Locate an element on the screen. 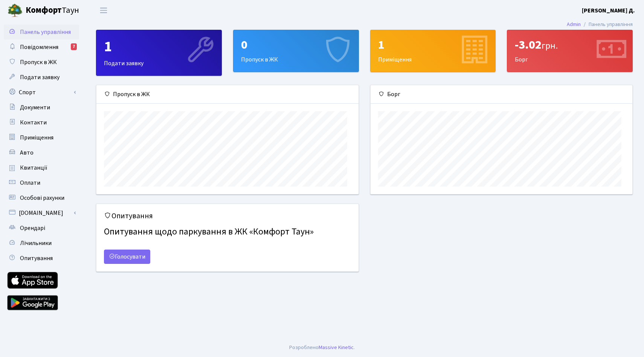  a: Приміщення is located at coordinates (42, 137).